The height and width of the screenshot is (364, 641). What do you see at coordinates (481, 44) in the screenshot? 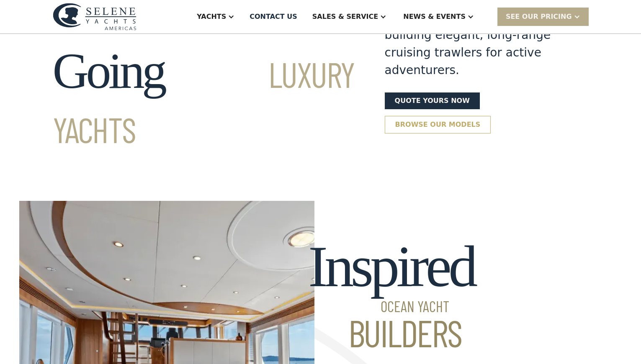
I see `div: Selene has a 25 year tradition of building elegant, long-range cruising trawlers for active adven...` at bounding box center [481, 44].